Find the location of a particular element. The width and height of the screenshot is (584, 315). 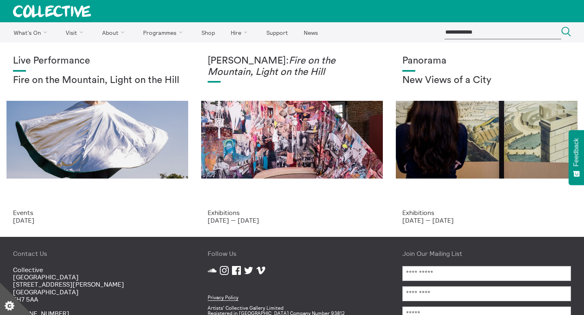

h4: Follow Us is located at coordinates (292, 254).